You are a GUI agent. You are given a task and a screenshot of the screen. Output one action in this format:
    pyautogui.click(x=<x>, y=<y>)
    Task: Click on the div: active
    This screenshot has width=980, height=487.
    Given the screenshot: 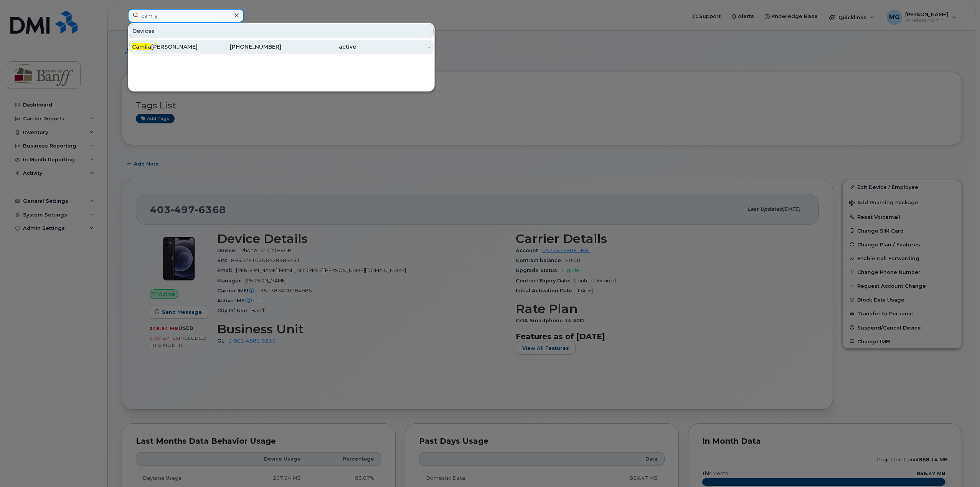 What is the action you would take?
    pyautogui.click(x=318, y=47)
    